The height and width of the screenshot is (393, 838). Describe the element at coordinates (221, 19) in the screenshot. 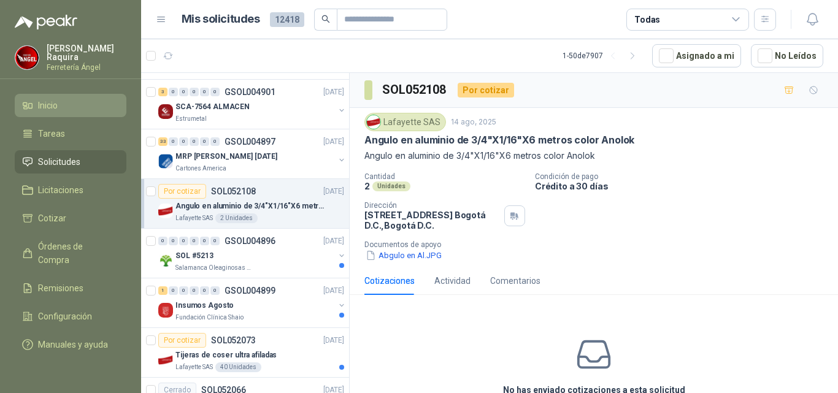

I see `h1: Mis solicitudes` at that location.